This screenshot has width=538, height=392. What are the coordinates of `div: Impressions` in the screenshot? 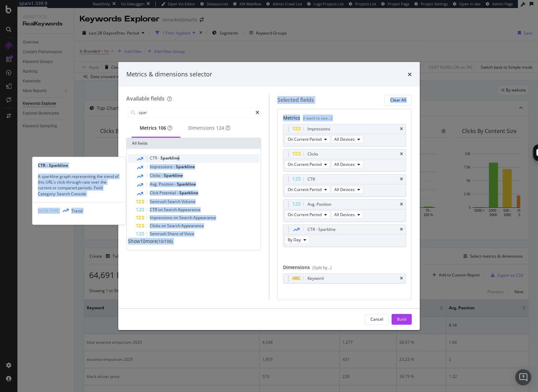 It's located at (319, 129).